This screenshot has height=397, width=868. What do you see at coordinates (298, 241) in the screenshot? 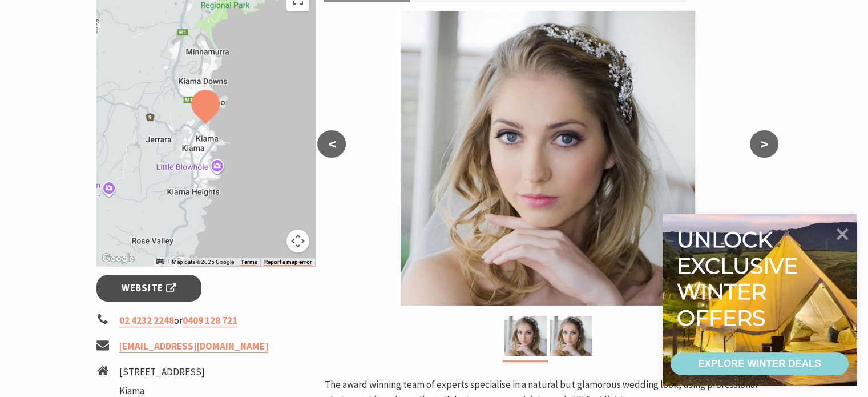
I see `button: Map camera controls` at bounding box center [298, 241].